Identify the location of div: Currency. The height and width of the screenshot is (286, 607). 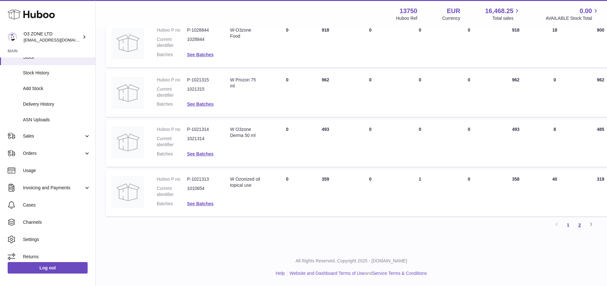
(451, 18).